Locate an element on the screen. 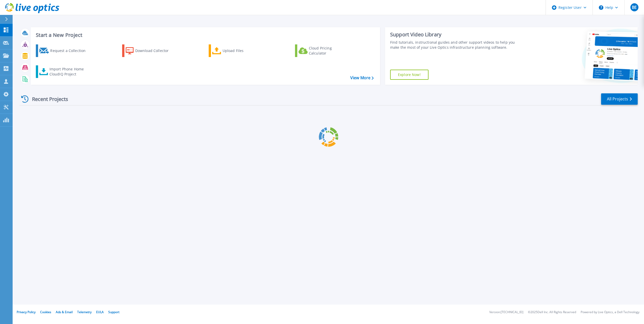 The width and height of the screenshot is (644, 324). a: Cookies is located at coordinates (45, 312).